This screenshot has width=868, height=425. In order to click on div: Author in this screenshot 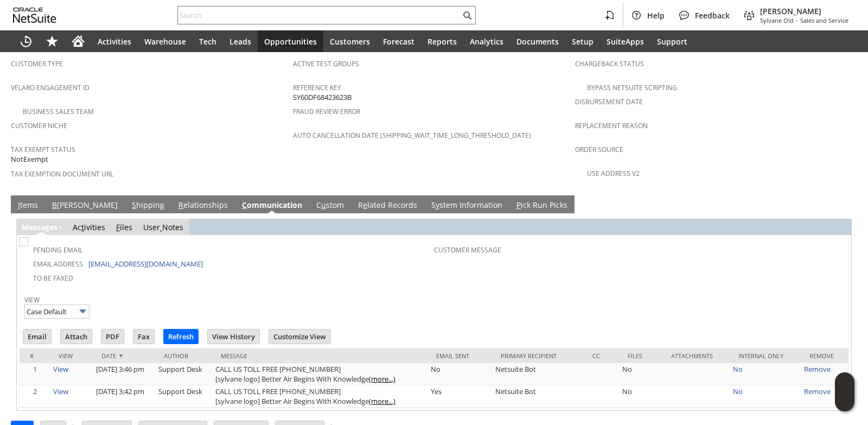, I will do `click(185, 356)`.